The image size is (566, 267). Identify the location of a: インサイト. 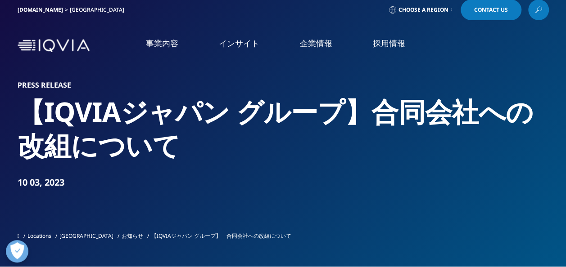
(239, 43).